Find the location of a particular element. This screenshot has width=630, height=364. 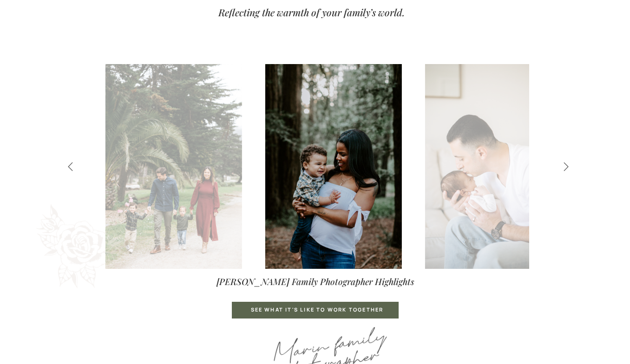

img: Mom and Dad holding hands with two little boys in San Francisco. is located at coordinates (174, 166).